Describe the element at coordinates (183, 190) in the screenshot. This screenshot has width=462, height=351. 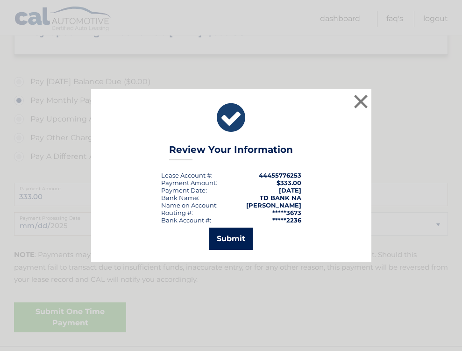
I see `span: Payment Date` at that location.